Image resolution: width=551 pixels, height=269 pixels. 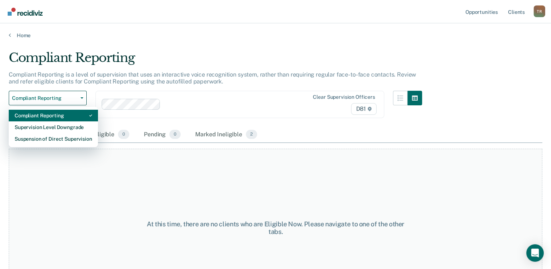 What do you see at coordinates (275, 35) in the screenshot?
I see `a: Home` at bounding box center [275, 35].